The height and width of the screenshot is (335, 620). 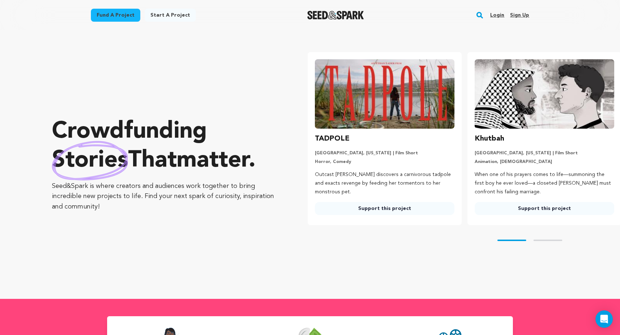 What do you see at coordinates (332, 139) in the screenshot?
I see `h3: TADPOLE` at bounding box center [332, 139].